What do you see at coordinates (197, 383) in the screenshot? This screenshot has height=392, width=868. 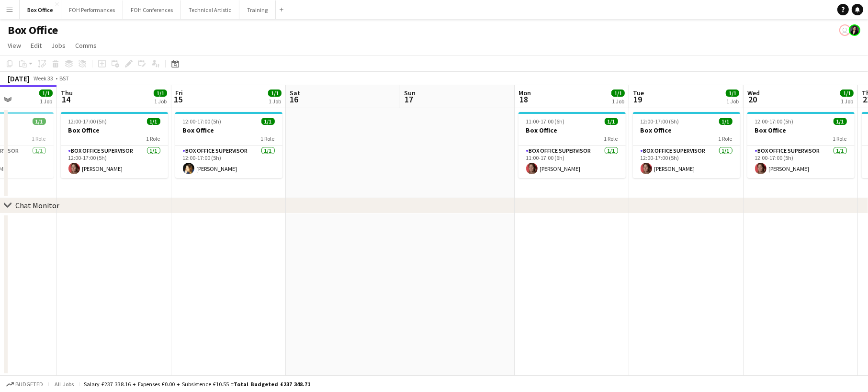 I see `div: Salary £237 338.16 + Expenses £0.00 + Subsistence £10.55 =` at bounding box center [197, 383].